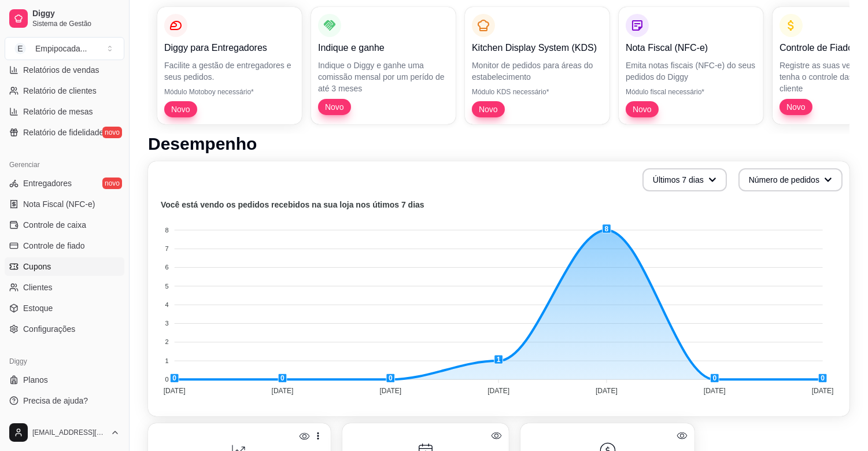 The image size is (868, 451). What do you see at coordinates (692, 48) in the screenshot?
I see `p: Nota Fiscal (NFC-e)` at bounding box center [692, 48].